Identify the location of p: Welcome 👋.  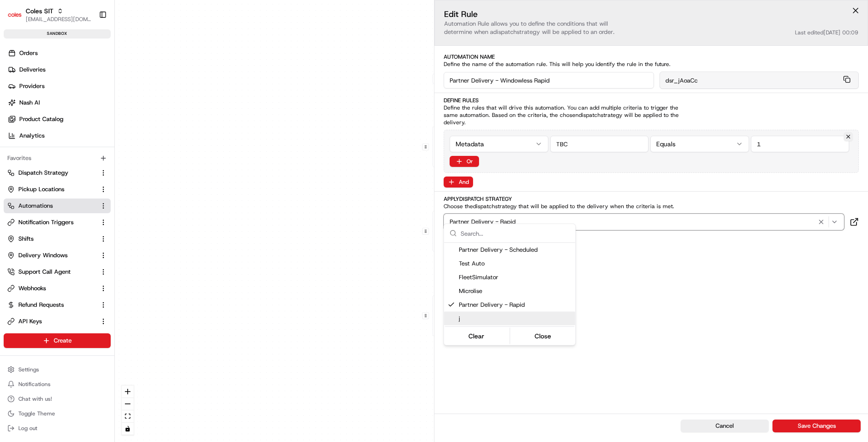
(88, 44).